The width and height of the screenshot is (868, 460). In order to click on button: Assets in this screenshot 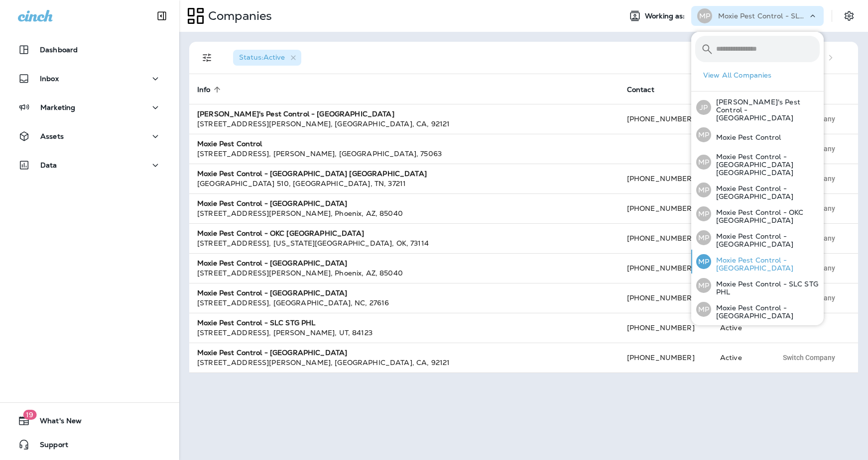, I will do `click(90, 137)`.